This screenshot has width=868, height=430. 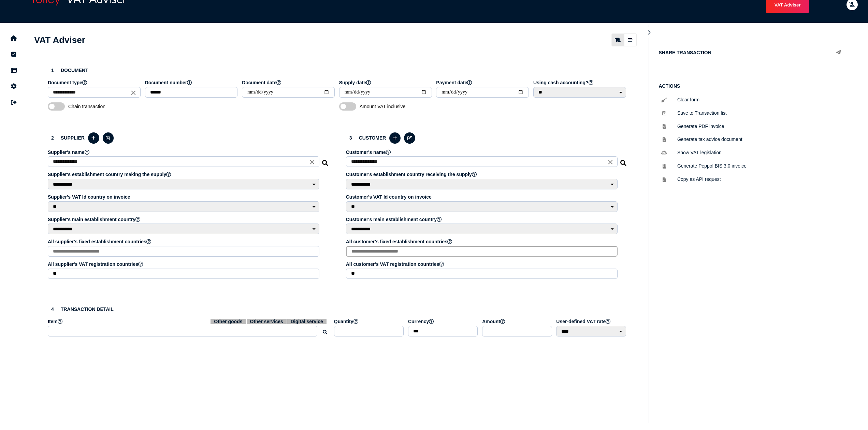 What do you see at coordinates (14, 86) in the screenshot?
I see `button: Manage settings` at bounding box center [14, 86].